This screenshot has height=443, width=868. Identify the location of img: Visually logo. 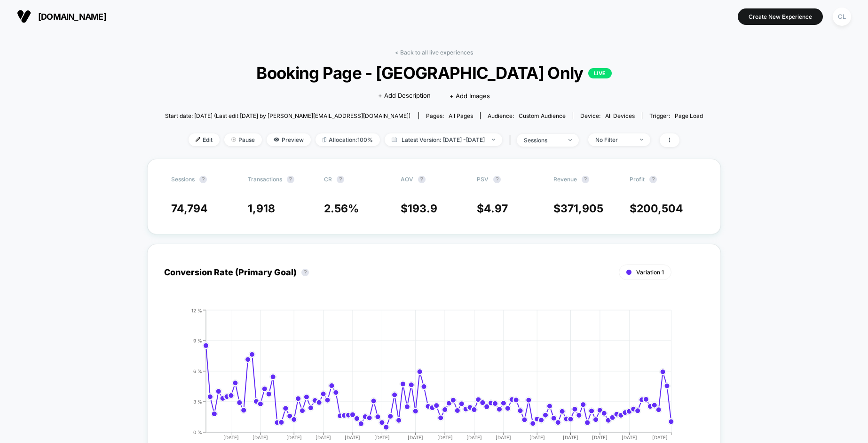
(24, 16).